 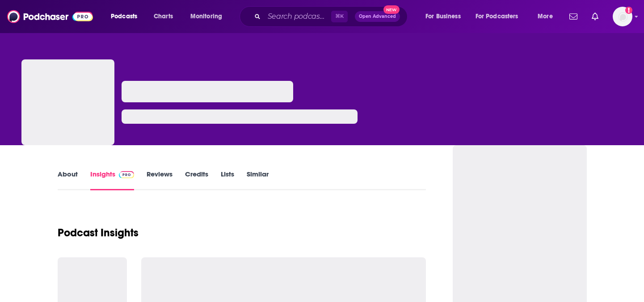 What do you see at coordinates (546, 17) in the screenshot?
I see `span: More` at bounding box center [546, 17].